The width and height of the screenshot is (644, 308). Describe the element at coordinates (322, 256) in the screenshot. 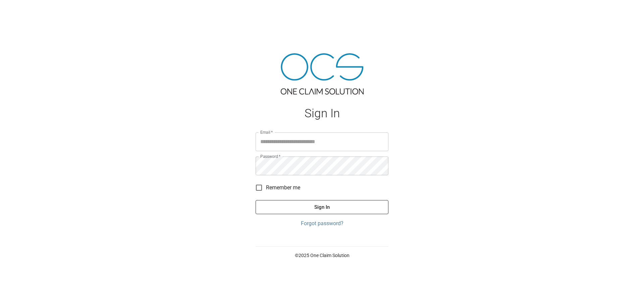

I see `p: © 2025 One Claim Solution` at that location.